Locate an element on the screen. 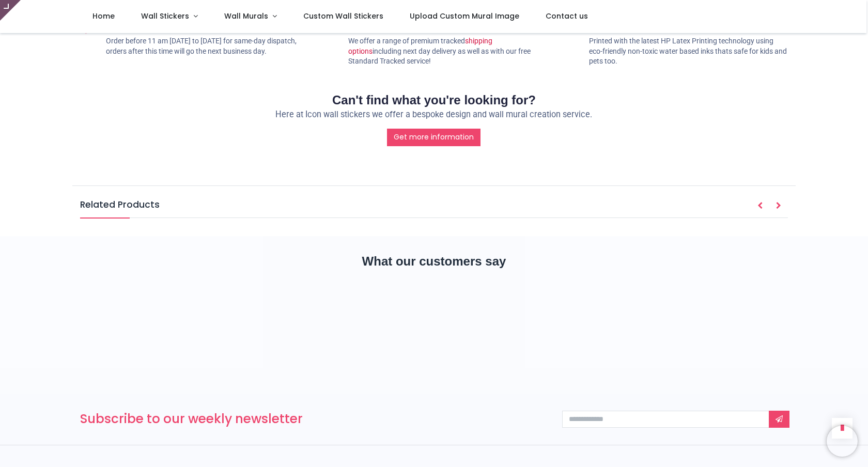 Image resolution: width=868 pixels, height=467 pixels. button: Prev is located at coordinates (760, 206).